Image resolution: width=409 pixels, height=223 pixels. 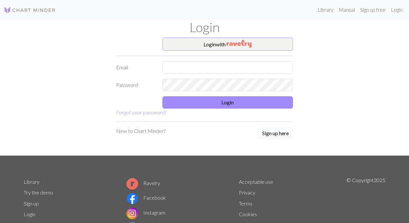 I want to click on a: Forgot your password?, so click(x=141, y=112).